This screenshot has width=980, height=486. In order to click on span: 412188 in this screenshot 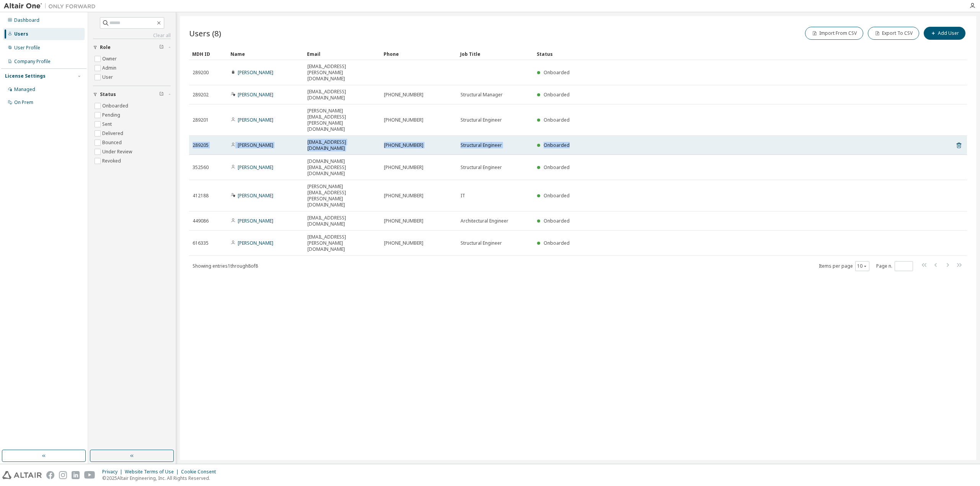, I will do `click(201, 196)`.